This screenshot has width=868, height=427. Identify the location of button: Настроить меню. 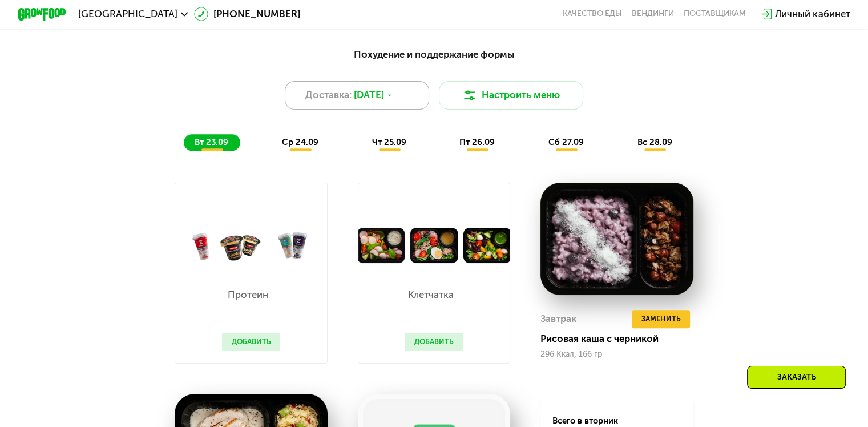
(512, 96).